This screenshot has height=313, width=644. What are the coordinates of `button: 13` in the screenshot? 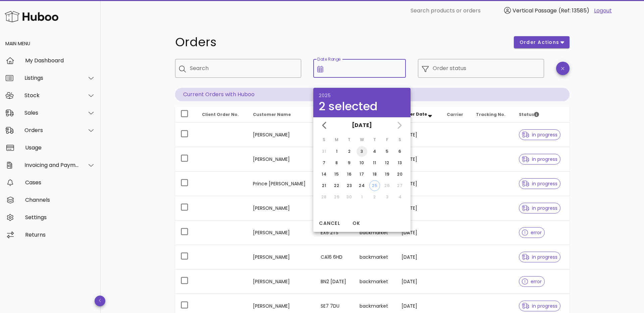 It's located at (400, 163).